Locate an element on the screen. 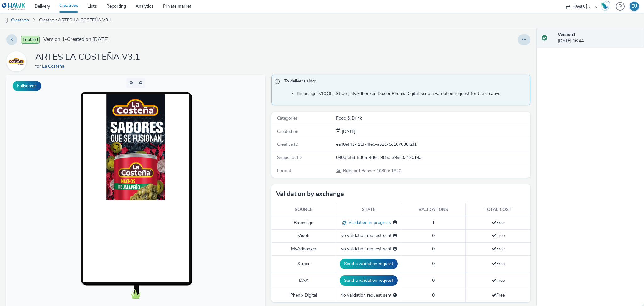 This screenshot has width=644, height=306. button: Fullscreen is located at coordinates (27, 86).